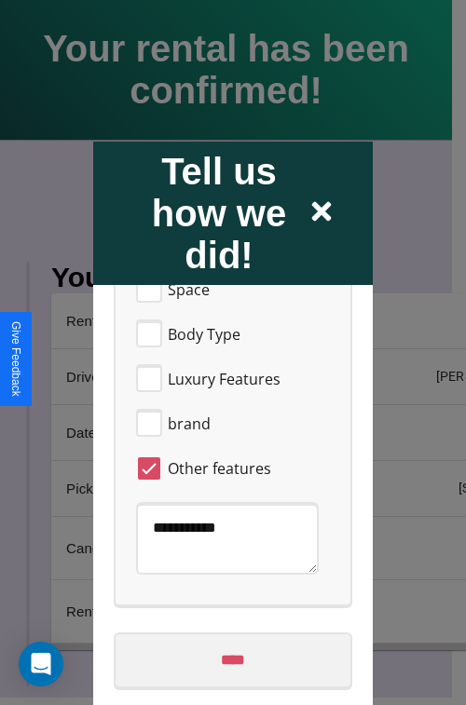 This screenshot has height=705, width=466. I want to click on span: Other features, so click(219, 468).